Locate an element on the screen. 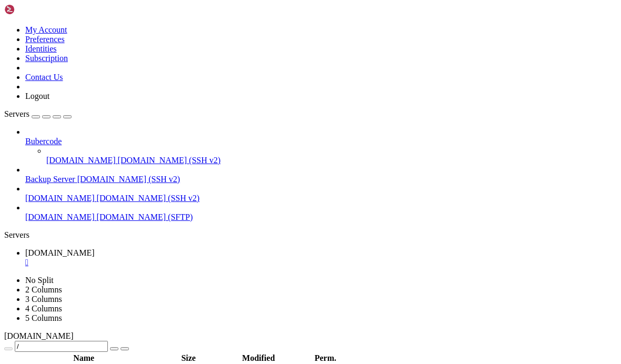 This screenshot has width=621, height=364. a: My Account is located at coordinates (46, 29).